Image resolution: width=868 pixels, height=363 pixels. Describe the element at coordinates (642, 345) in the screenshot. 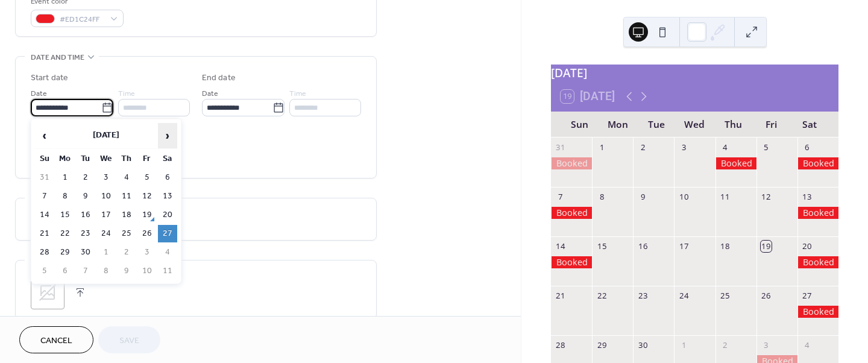

I see `div: 30` at that location.